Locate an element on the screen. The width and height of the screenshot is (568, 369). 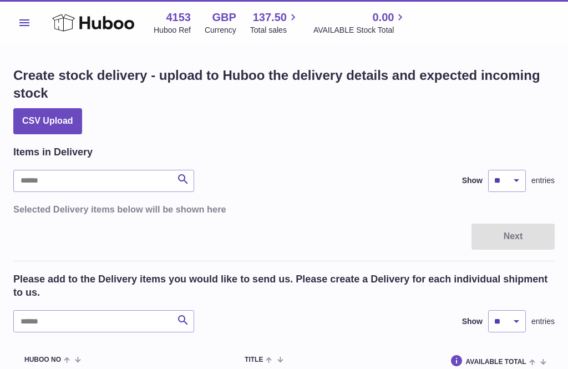
h1: Create stock delivery - upload to Huboo the delivery details and expected incoming stock is located at coordinates (284, 84).